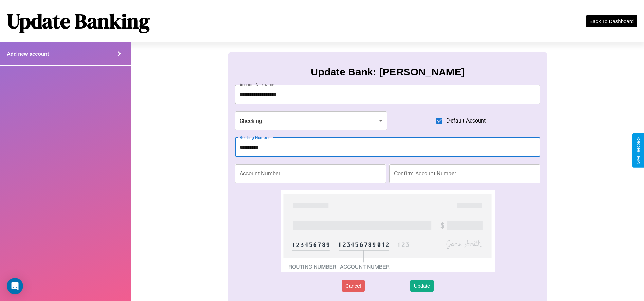  I want to click on div: Checking, so click(311, 121).